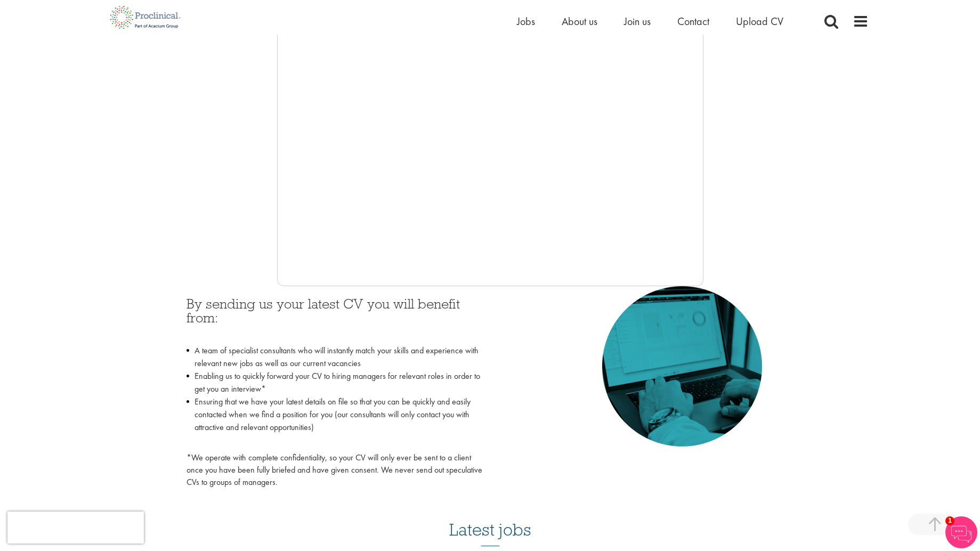  What do you see at coordinates (526, 21) in the screenshot?
I see `a: Jobs` at bounding box center [526, 21].